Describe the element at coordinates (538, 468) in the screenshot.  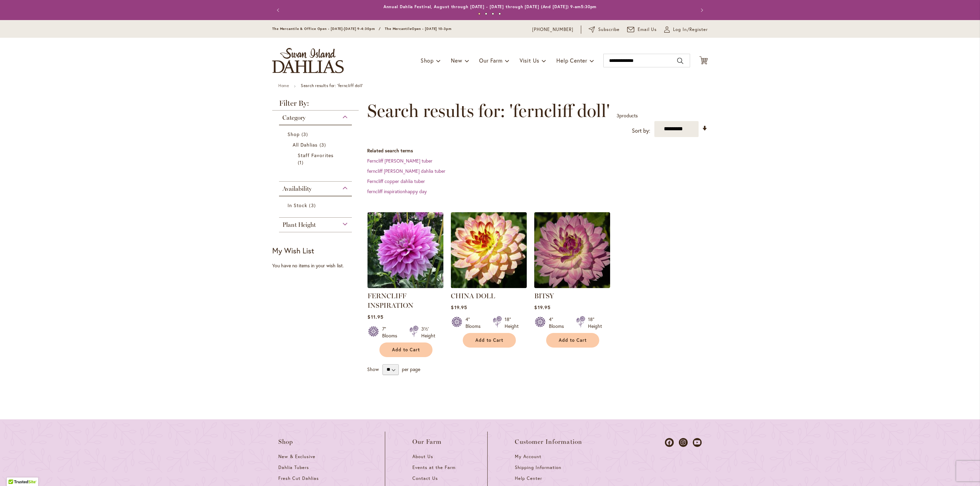
I see `span: Shipping Information` at that location.